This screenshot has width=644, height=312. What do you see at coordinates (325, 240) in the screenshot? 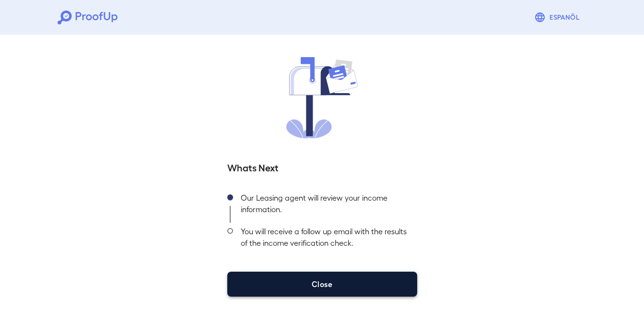
I see `div: You will receive a follow up email with the results of the income verification check.` at bounding box center [325, 240].